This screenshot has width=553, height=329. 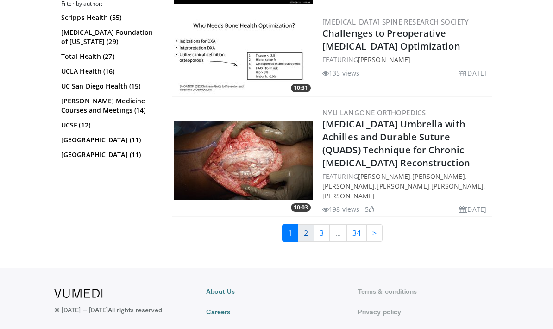 I want to click on a: Terms & conditions, so click(x=429, y=292).